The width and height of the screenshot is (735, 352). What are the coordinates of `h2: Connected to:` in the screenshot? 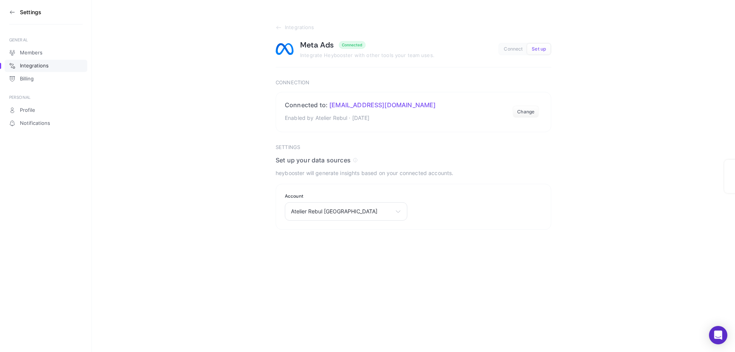 It's located at (360, 105).